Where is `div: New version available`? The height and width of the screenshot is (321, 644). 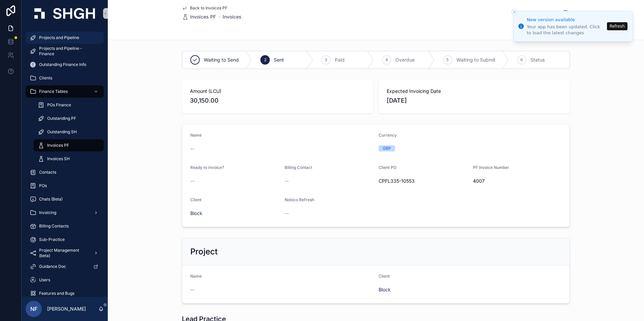 div: New version available is located at coordinates (566, 20).